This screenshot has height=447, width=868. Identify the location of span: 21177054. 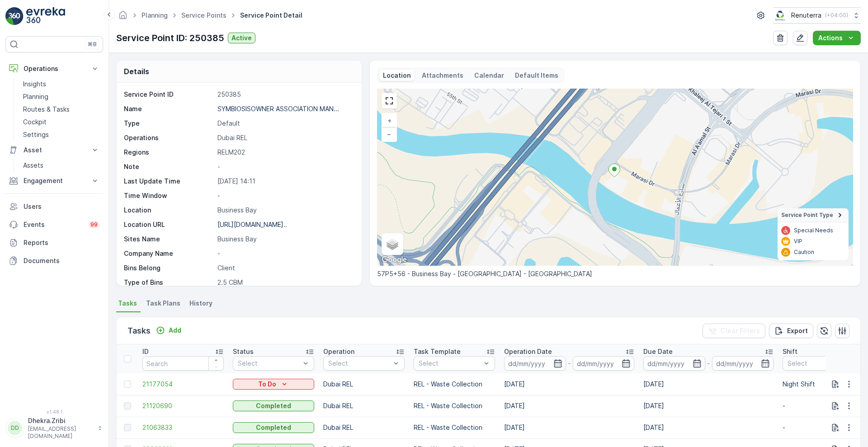
(183, 384).